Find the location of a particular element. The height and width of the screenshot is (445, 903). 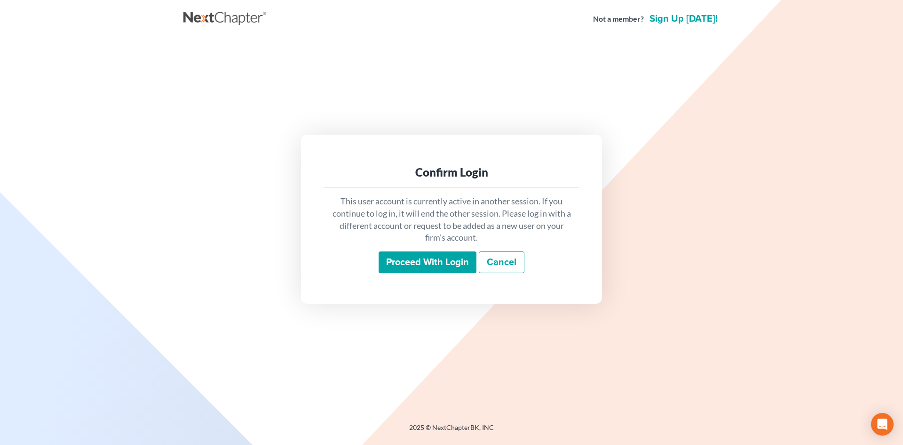

input: Proceed with login is located at coordinates (428, 262).